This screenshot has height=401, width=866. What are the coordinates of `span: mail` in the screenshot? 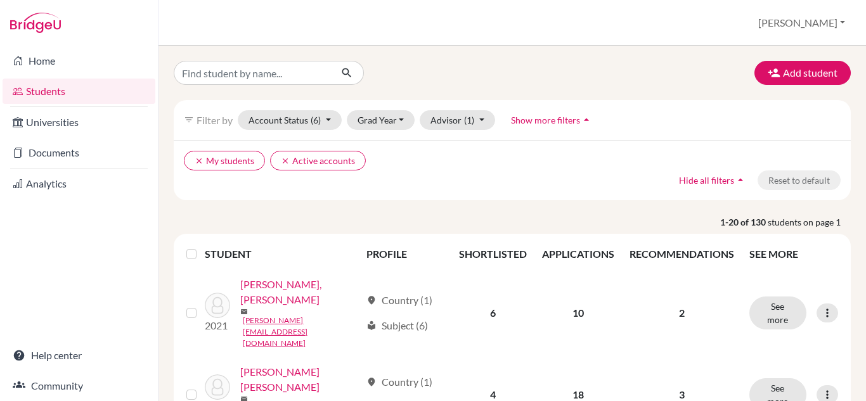 It's located at (244, 312).